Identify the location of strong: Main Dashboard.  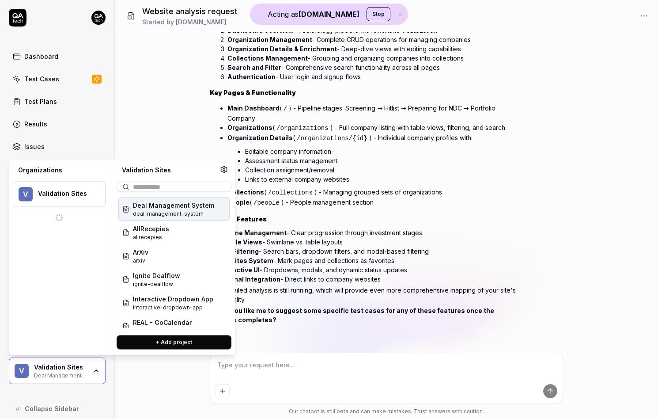
(254, 108).